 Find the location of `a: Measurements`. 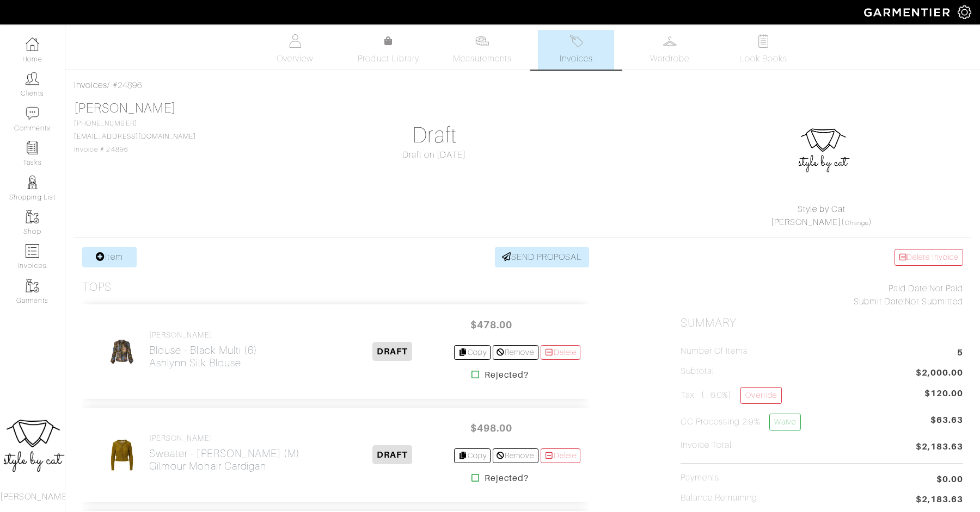

a: Measurements is located at coordinates (483, 50).